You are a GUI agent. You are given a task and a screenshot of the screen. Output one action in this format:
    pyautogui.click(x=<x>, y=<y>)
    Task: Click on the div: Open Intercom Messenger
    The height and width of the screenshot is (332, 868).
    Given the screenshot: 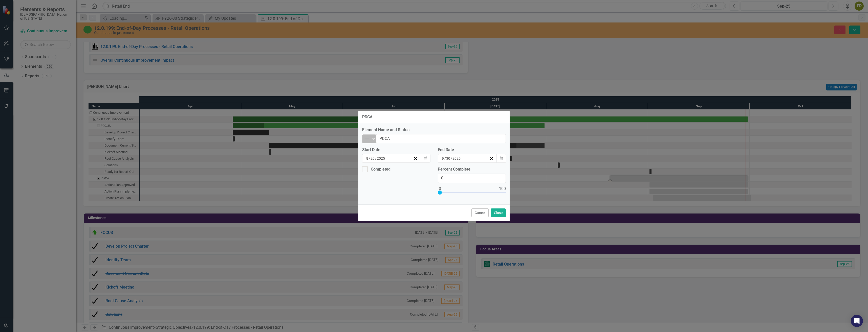 What is the action you would take?
    pyautogui.click(x=857, y=321)
    